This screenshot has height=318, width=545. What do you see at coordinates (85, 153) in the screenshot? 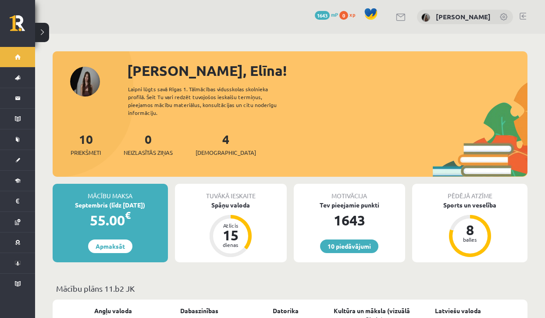
I see `span: Priekšmeti` at bounding box center [85, 153].